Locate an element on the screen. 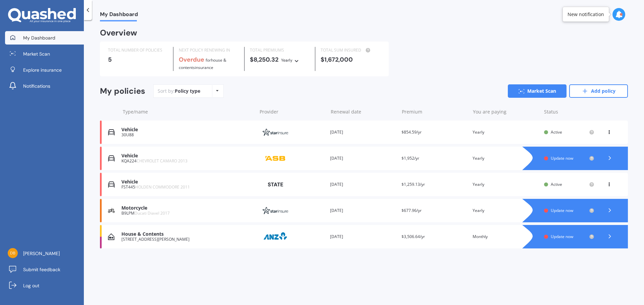 The height and width of the screenshot is (305, 644). div: 5 is located at coordinates (138, 60).